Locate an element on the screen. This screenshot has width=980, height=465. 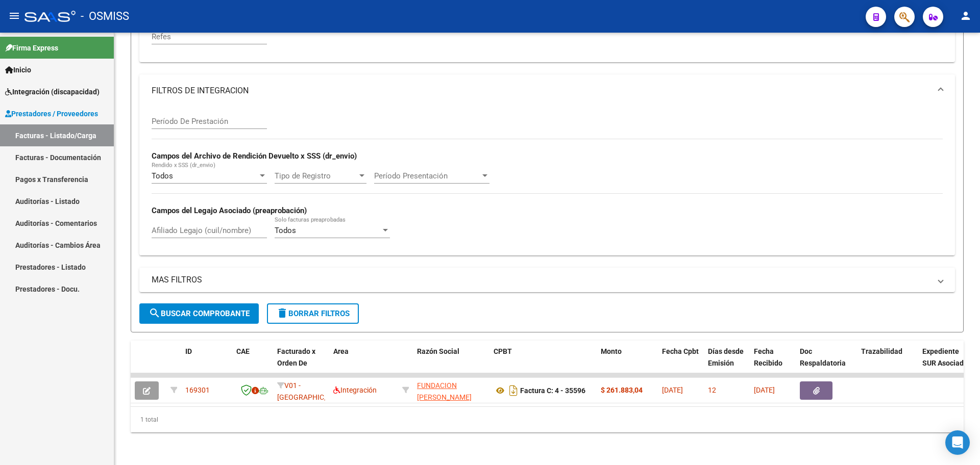
span: Período Presentación is located at coordinates (427, 176).